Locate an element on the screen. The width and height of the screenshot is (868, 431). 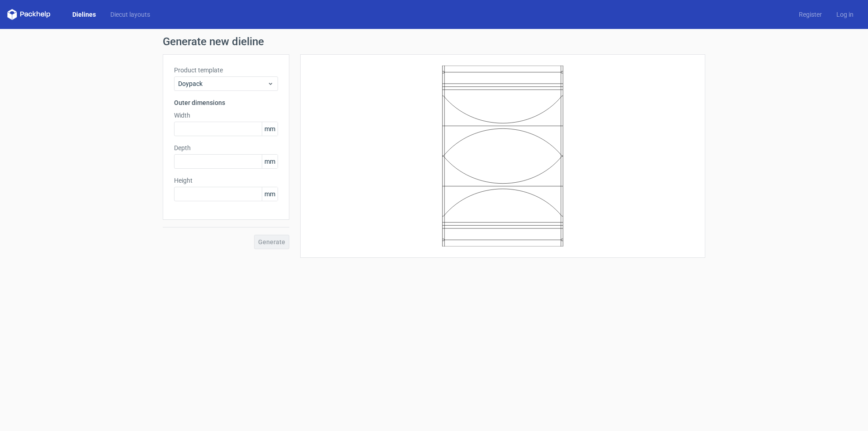
label: Product template is located at coordinates (226, 70).